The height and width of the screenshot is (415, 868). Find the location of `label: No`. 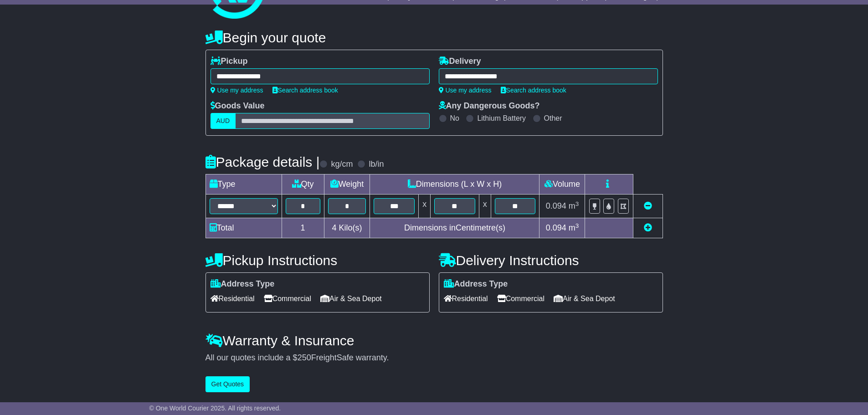

label: No is located at coordinates (455, 118).